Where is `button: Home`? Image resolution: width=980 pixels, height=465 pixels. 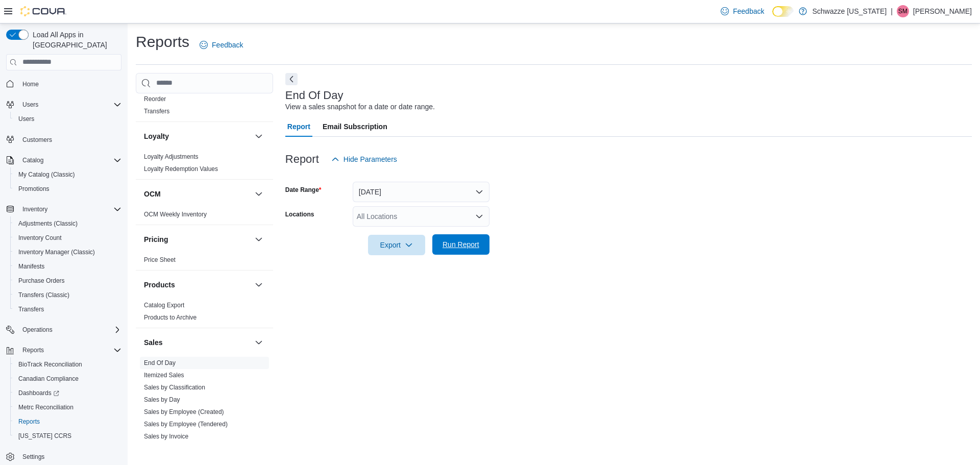 button: Home is located at coordinates (64, 84).